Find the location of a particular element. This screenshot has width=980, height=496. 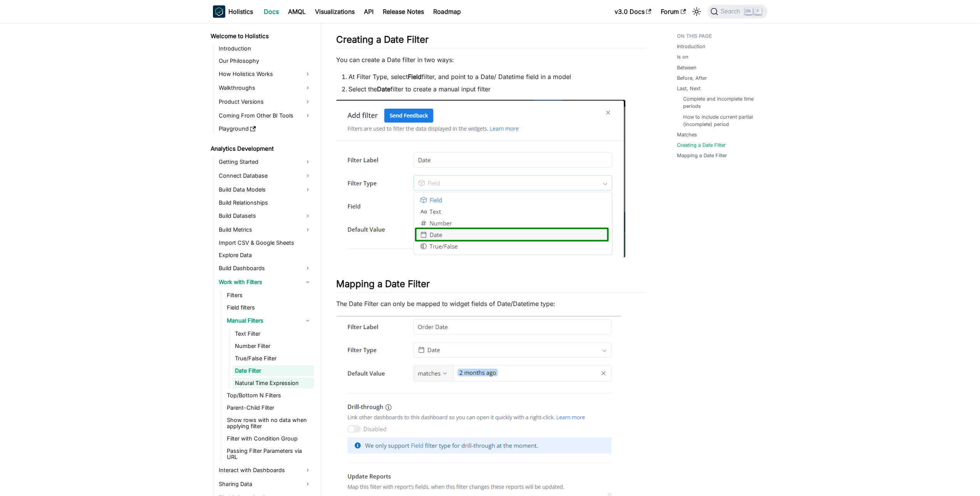

a: Passing Filter Parameters via URL is located at coordinates (269, 454).